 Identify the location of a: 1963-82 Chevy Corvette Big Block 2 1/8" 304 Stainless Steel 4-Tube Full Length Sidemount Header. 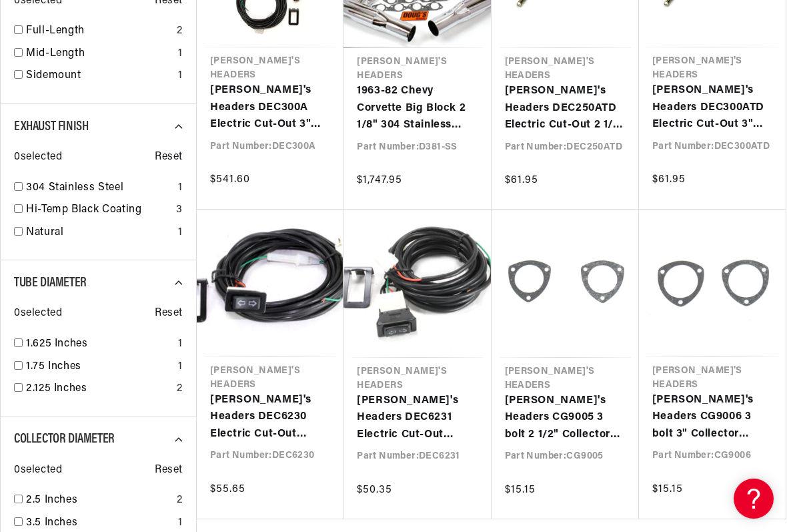
(417, 108).